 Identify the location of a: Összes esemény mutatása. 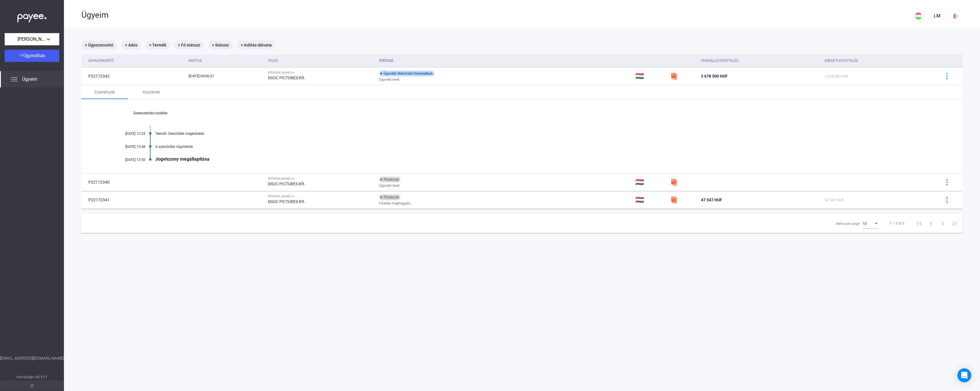
(151, 113).